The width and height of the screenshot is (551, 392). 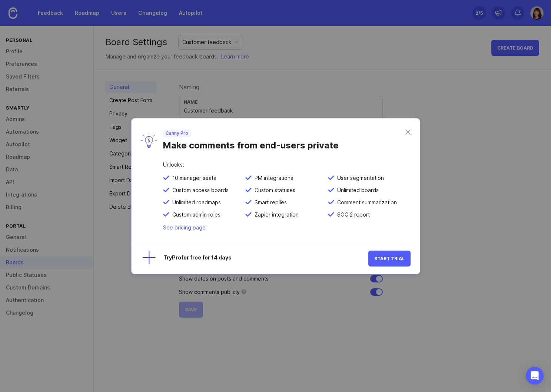 I want to click on a: See pricing page, so click(x=184, y=228).